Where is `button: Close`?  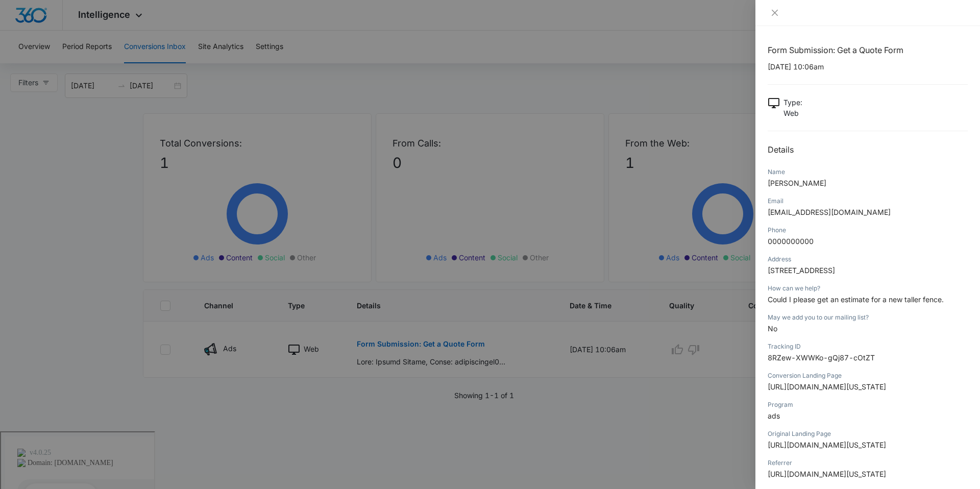 button: Close is located at coordinates (775, 13).